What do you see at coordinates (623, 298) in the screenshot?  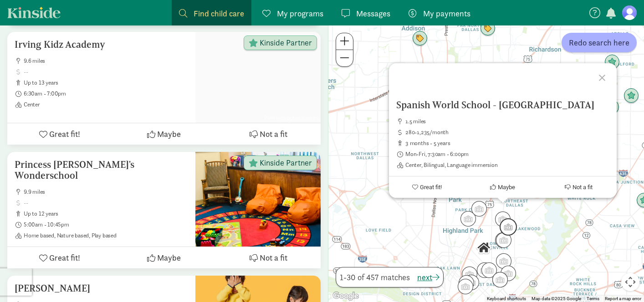 I see `a: Report a map error` at bounding box center [623, 298].